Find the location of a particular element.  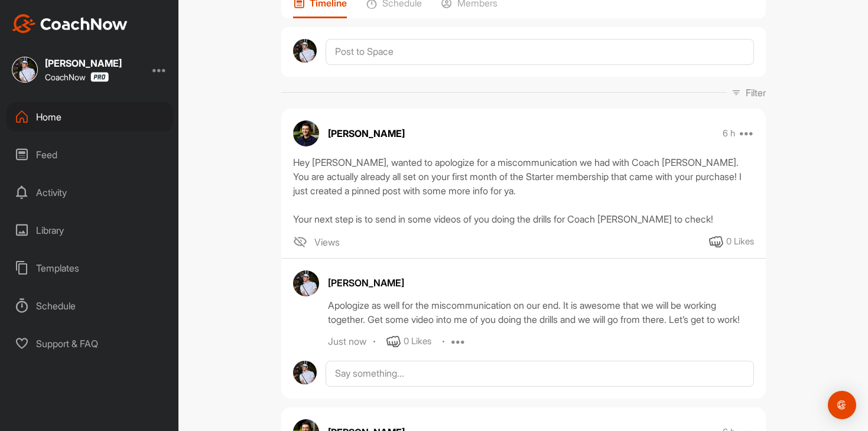

span: Views is located at coordinates (327, 243).